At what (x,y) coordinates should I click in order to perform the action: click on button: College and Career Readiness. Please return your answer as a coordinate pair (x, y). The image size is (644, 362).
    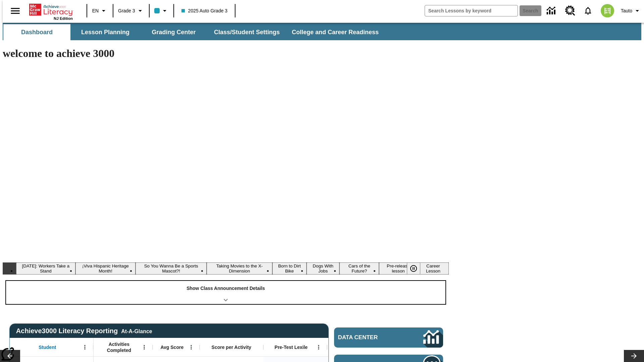
    Looking at the image, I should click on (335, 33).